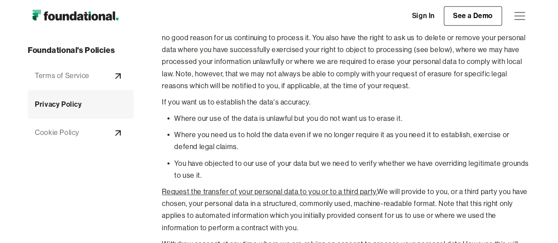 This screenshot has height=243, width=558. What do you see at coordinates (81, 51) in the screenshot?
I see `h2: Foundational's Policies` at bounding box center [81, 51].